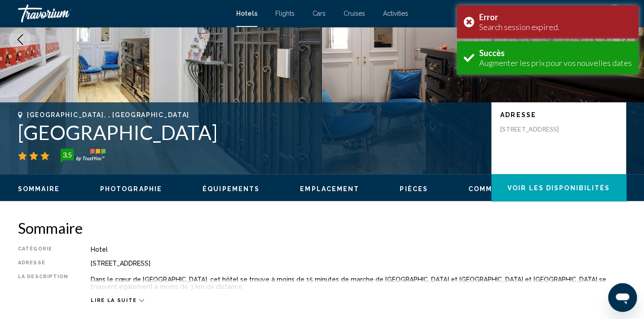 The height and width of the screenshot is (319, 644). Describe the element at coordinates (500, 189) in the screenshot. I see `span: Commentaires` at that location.